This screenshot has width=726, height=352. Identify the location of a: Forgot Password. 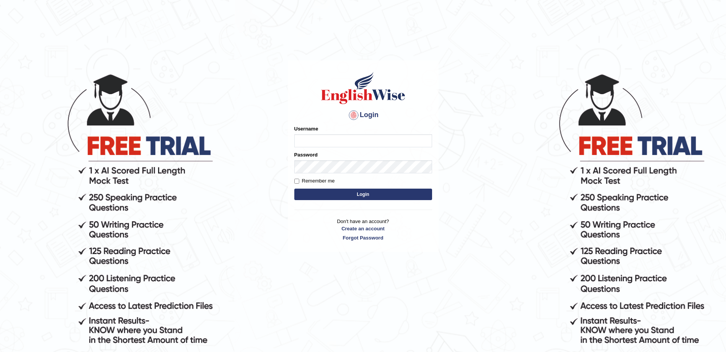
(363, 238).